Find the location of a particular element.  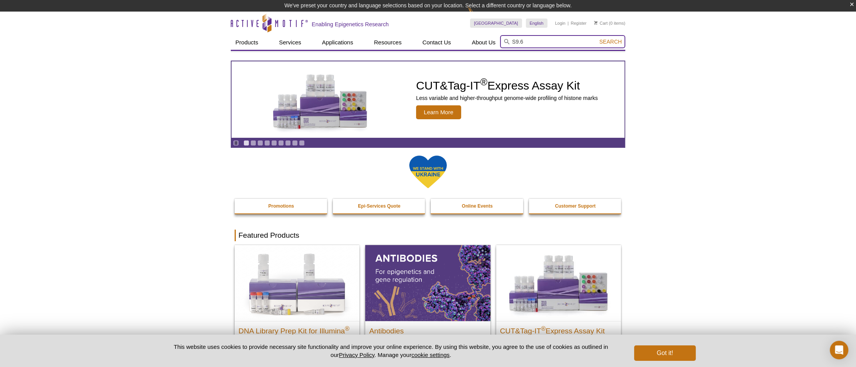

span: Search is located at coordinates (611, 42).